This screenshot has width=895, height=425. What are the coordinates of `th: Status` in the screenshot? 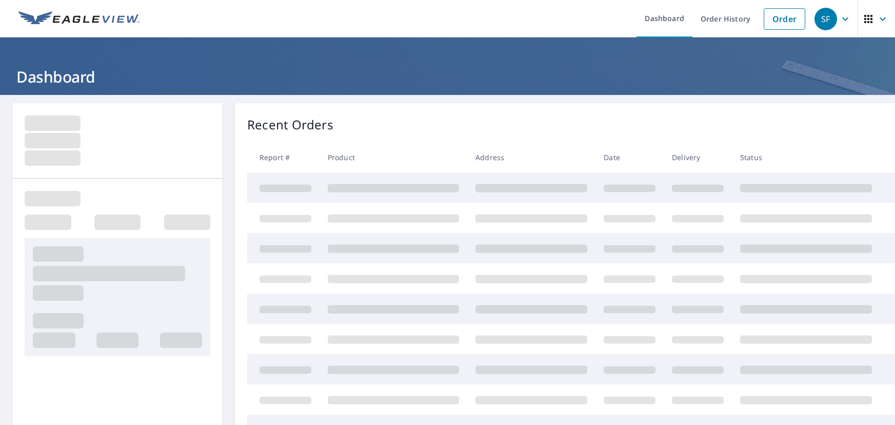 It's located at (806, 157).